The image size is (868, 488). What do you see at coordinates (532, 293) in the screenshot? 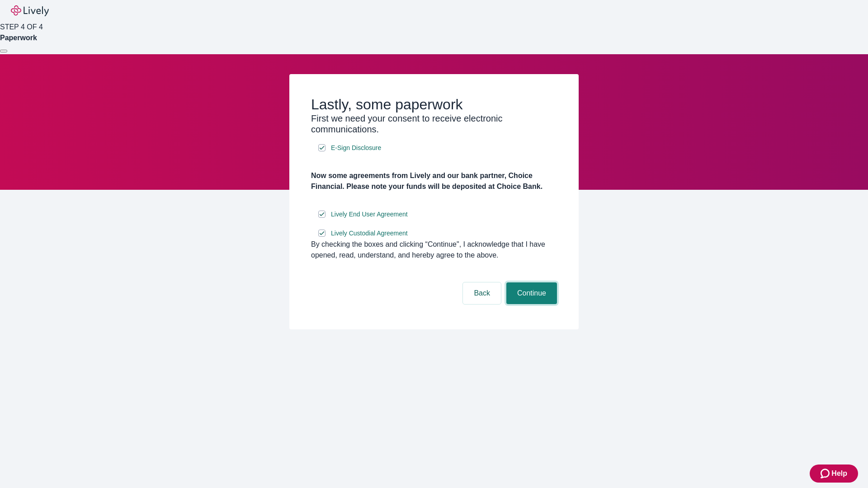
I see `button: Continue` at bounding box center [532, 293].